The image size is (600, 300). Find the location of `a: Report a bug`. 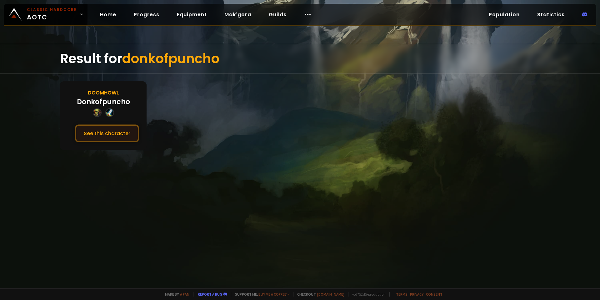

a: Report a bug is located at coordinates (210, 294).